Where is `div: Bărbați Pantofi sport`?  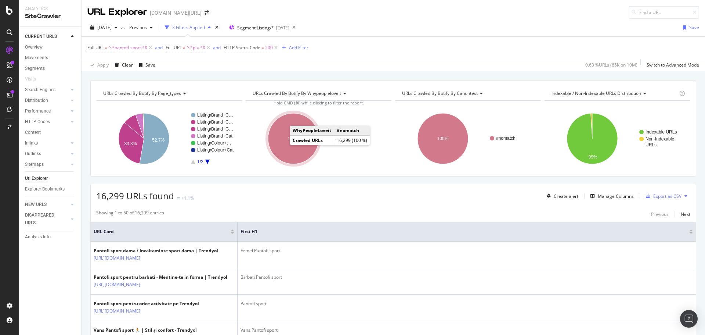 div: Bărbați Pantofi sport is located at coordinates (467, 277).